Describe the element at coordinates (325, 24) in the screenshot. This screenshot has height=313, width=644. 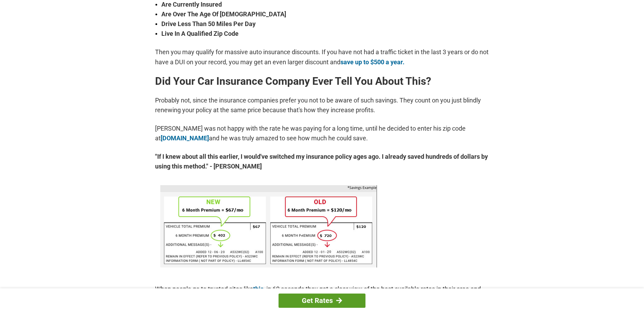
I see `strong: Drive Less Than 50 Miles Per Day` at that location.